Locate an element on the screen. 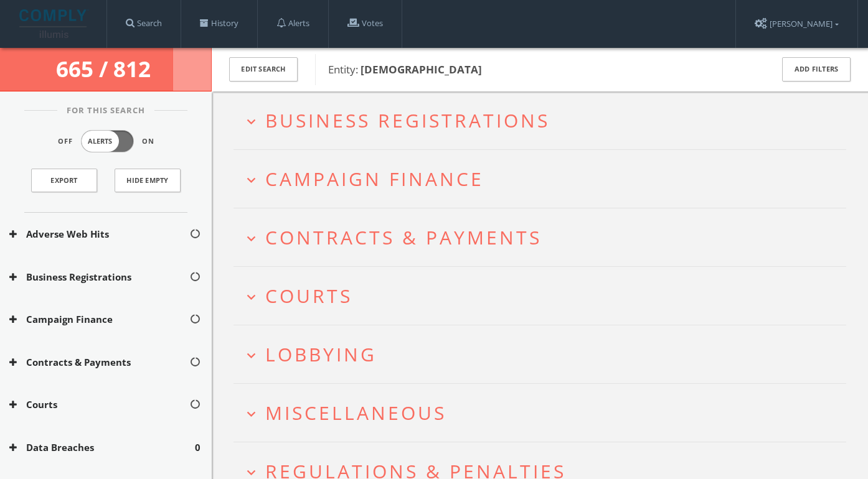 The height and width of the screenshot is (479, 868). button: Hide Empty is located at coordinates (147, 180).